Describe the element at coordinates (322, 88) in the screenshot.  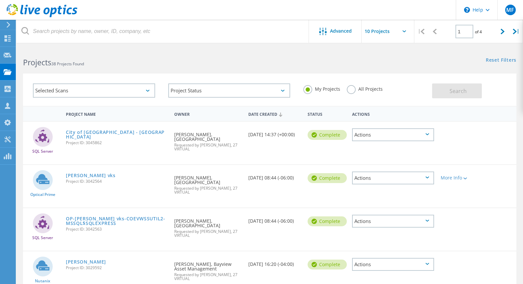
I see `label: My Projects` at that location.